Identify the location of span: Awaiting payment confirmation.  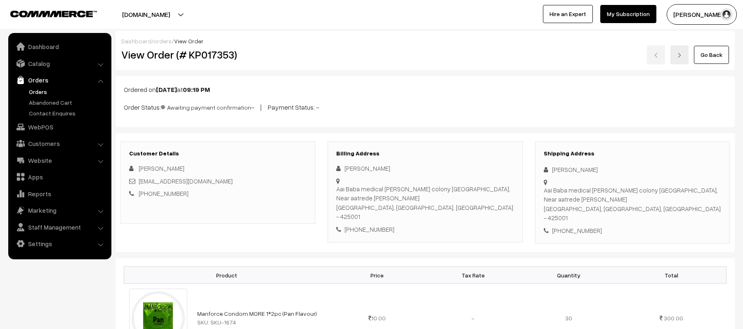
(206, 106).